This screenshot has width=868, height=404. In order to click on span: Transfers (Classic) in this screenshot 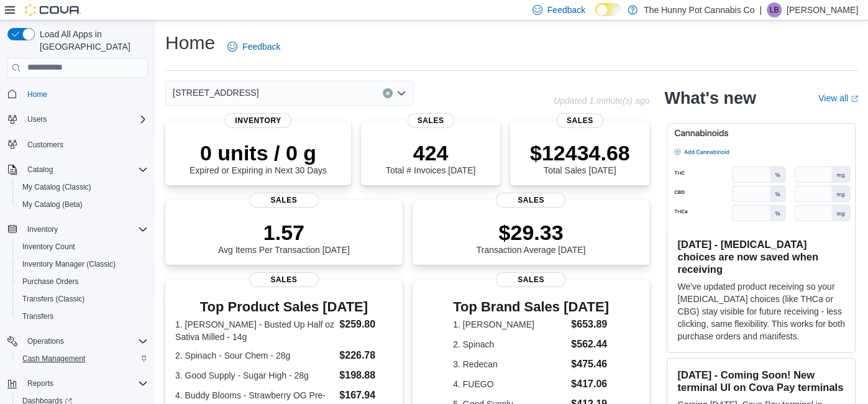, I will do `click(83, 299)`.